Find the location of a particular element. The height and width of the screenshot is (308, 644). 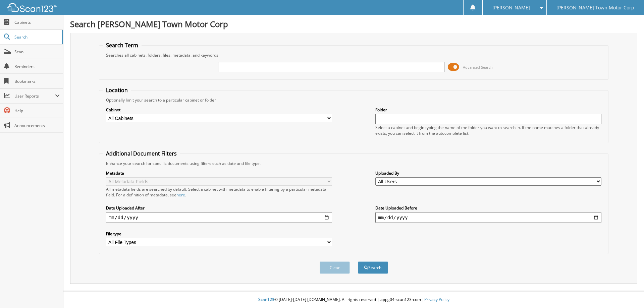

legend: Search Term is located at coordinates (122, 45).